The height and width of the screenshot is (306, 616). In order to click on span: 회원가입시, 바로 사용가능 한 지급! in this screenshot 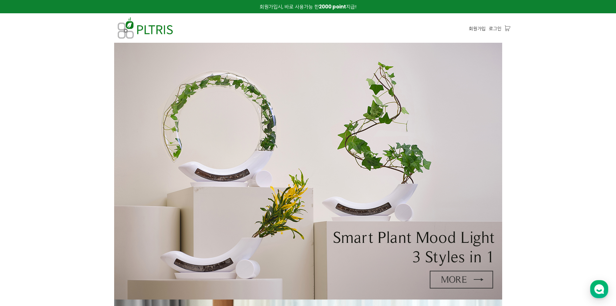, I will do `click(308, 6)`.